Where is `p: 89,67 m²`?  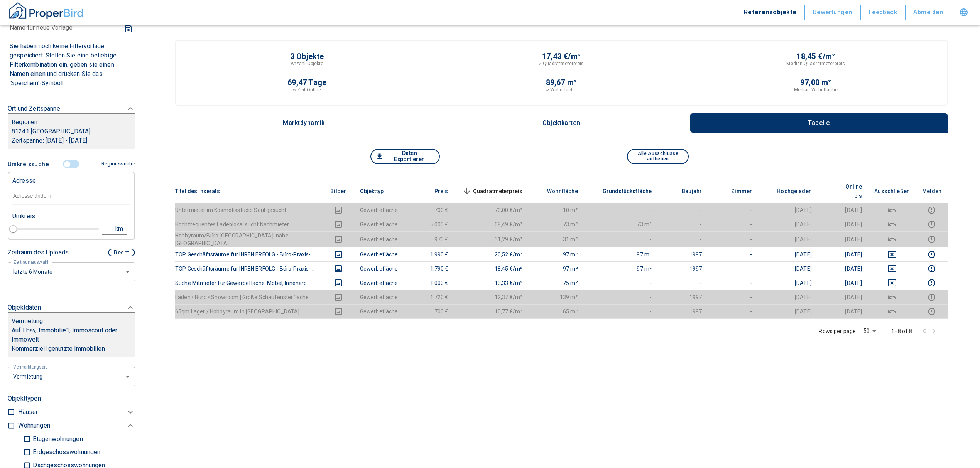
p: 89,67 m² is located at coordinates (562, 82).